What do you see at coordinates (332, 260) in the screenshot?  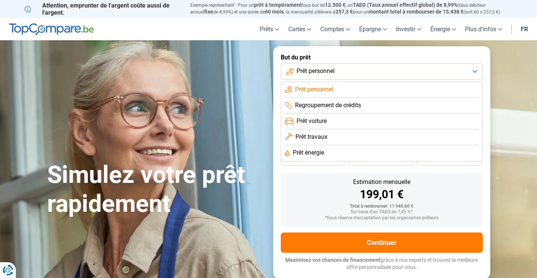 I see `span: Maximisez vos chances de financement` at bounding box center [332, 260].